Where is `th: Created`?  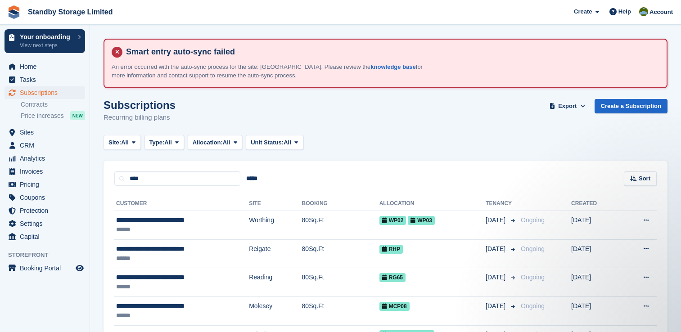
th: Created is located at coordinates (596, 204).